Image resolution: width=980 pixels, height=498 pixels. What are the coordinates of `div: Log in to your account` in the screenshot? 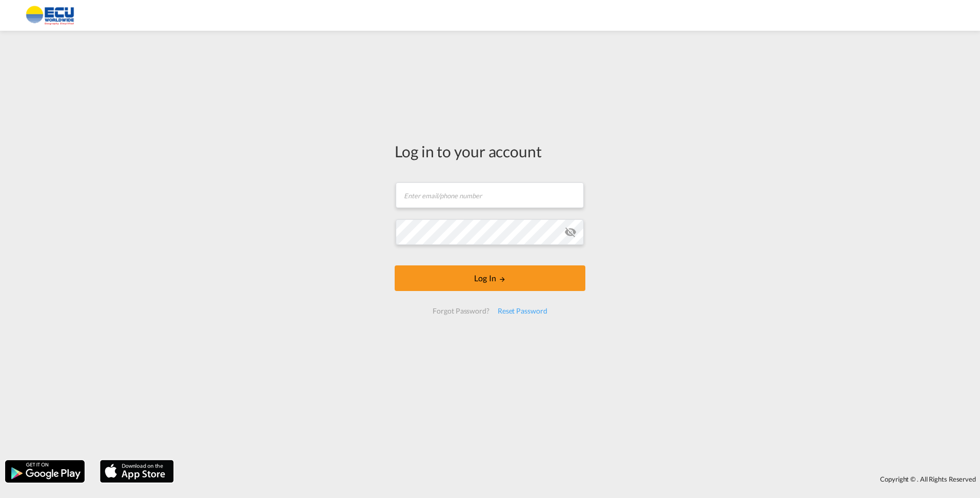 It's located at (490, 151).